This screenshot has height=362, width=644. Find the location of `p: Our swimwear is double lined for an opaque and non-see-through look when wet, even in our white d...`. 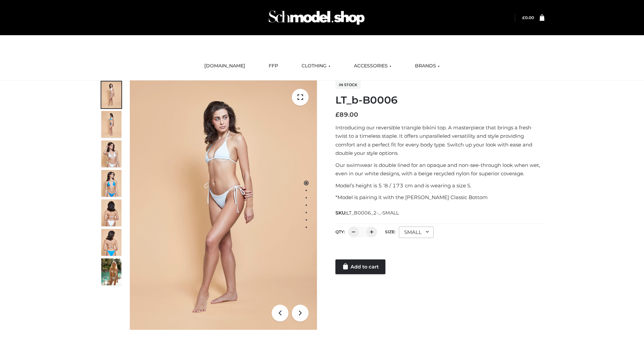

p: Our swimwear is double lined for an opaque and non-see-through look when wet, even in our white d... is located at coordinates (440, 170).